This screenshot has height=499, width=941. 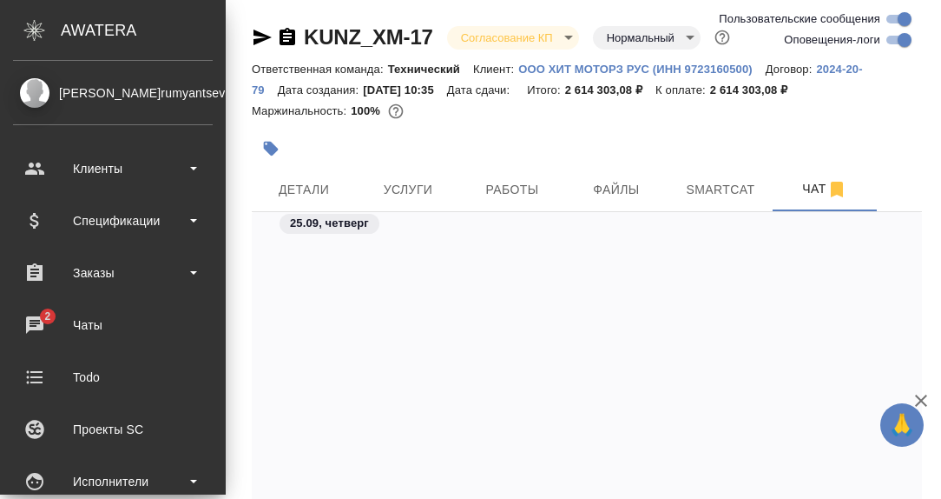 What do you see at coordinates (791, 69) in the screenshot?
I see `p: Договор:` at bounding box center [791, 69].